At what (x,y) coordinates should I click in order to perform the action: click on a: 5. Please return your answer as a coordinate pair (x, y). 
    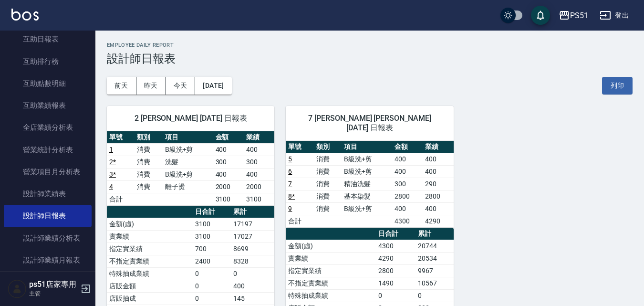
    Looking at the image, I should click on (290, 159).